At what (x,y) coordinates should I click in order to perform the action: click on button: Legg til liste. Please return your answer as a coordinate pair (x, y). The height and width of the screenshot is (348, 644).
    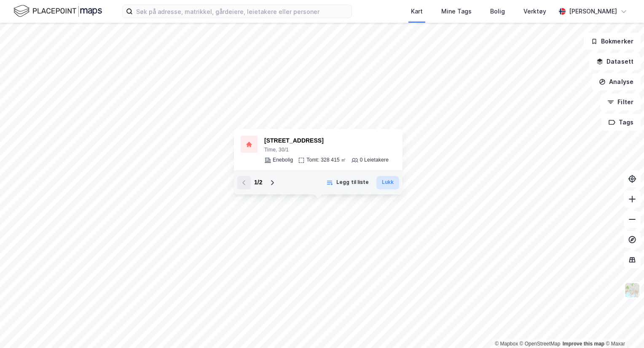
    Looking at the image, I should click on (347, 182).